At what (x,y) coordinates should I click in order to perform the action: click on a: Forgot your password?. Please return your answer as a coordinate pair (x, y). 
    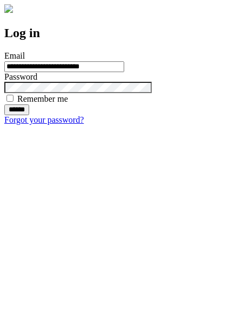
    Looking at the image, I should click on (44, 120).